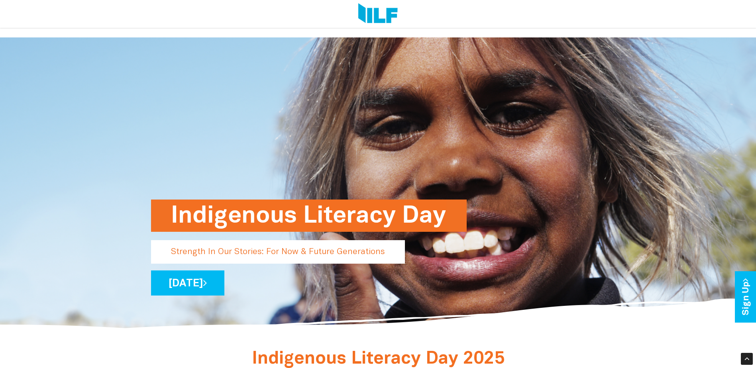 The width and height of the screenshot is (756, 368). What do you see at coordinates (378, 14) in the screenshot?
I see `img: Logo` at bounding box center [378, 14].